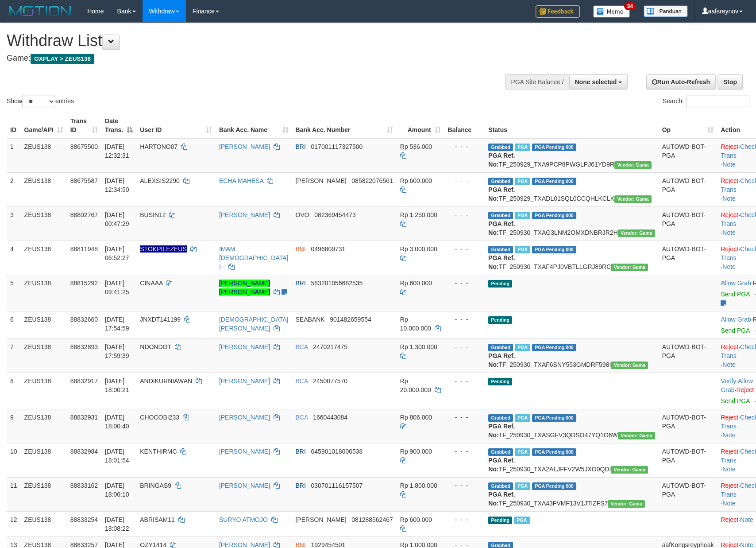  I want to click on button: None selected, so click(599, 82).